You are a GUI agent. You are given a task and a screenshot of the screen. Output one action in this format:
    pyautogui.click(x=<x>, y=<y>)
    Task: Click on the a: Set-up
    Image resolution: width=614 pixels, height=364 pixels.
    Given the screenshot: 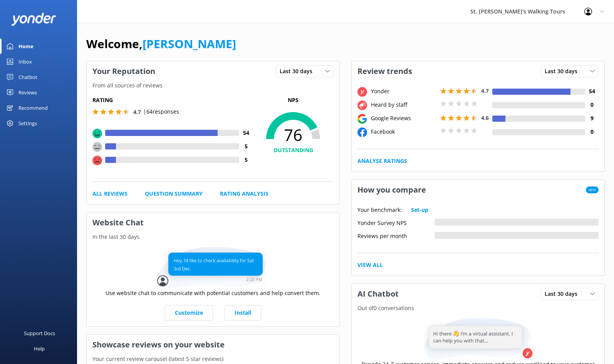 What is the action you would take?
    pyautogui.click(x=419, y=210)
    